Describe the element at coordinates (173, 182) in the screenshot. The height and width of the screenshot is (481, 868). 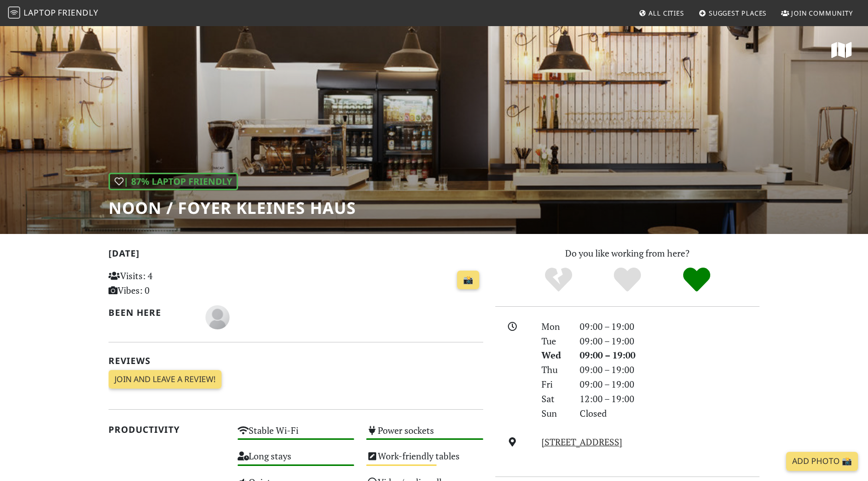
I see `div: | 87% Laptop Friendly` at that location.